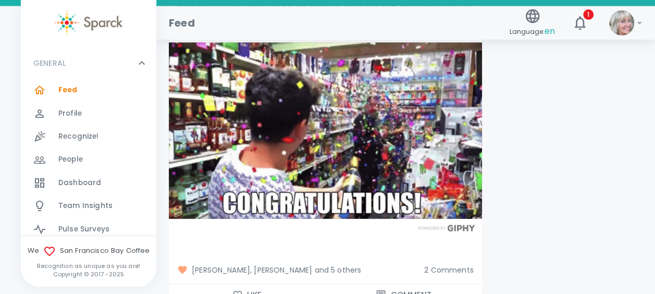 This screenshot has width=655, height=294. Describe the element at coordinates (80, 183) in the screenshot. I see `span: Dashboard` at that location.